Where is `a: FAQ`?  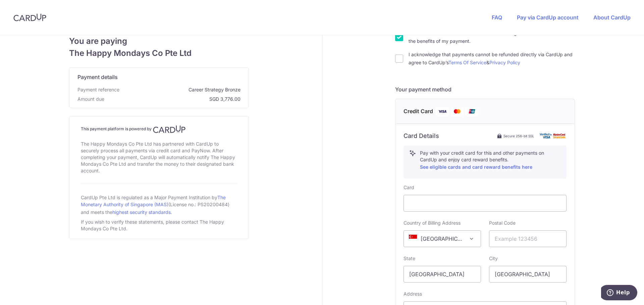 a: FAQ is located at coordinates (496, 17).